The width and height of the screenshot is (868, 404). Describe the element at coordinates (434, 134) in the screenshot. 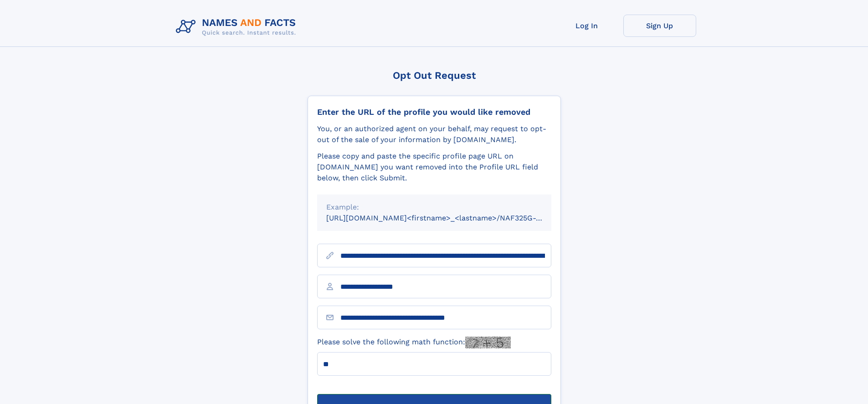

I see `div: You, or an authorized agent on your behalf, may request to opt-out of the sale of your informatio...` at that location.